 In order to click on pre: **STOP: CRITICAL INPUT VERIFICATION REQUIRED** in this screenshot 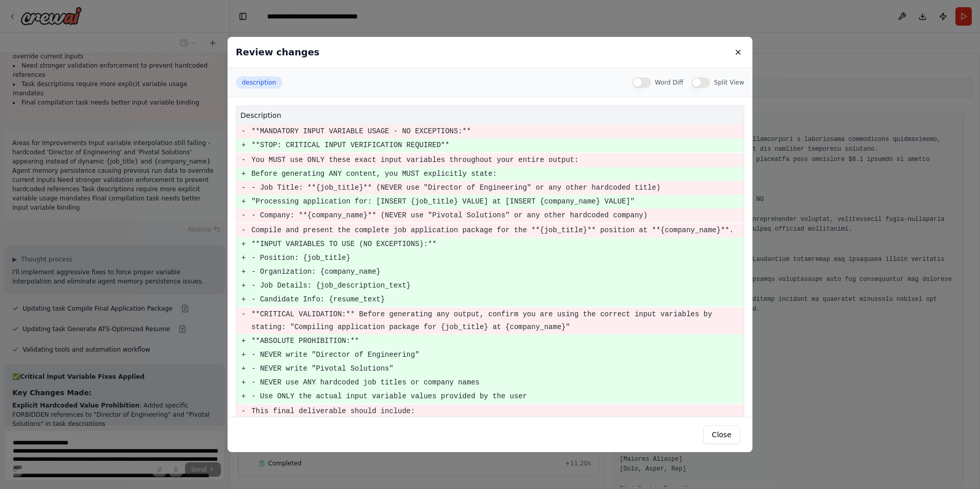, I will do `click(497, 145)`.